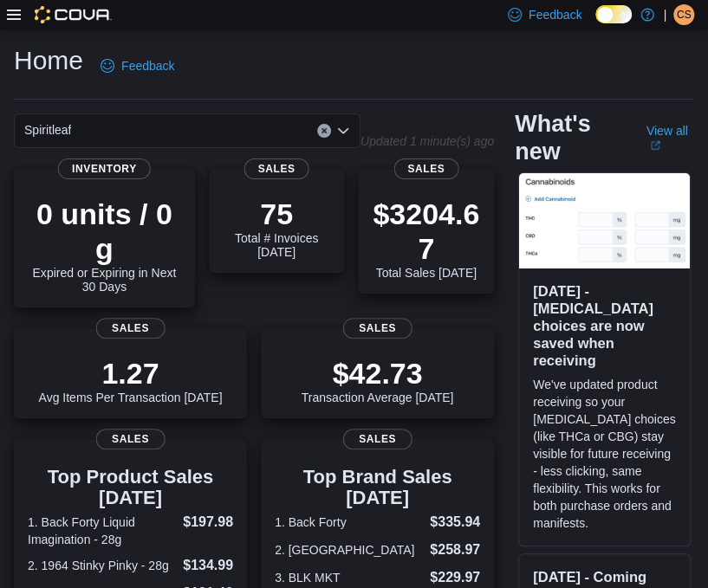 This screenshot has height=588, width=708. I want to click on p: 1.27, so click(131, 373).